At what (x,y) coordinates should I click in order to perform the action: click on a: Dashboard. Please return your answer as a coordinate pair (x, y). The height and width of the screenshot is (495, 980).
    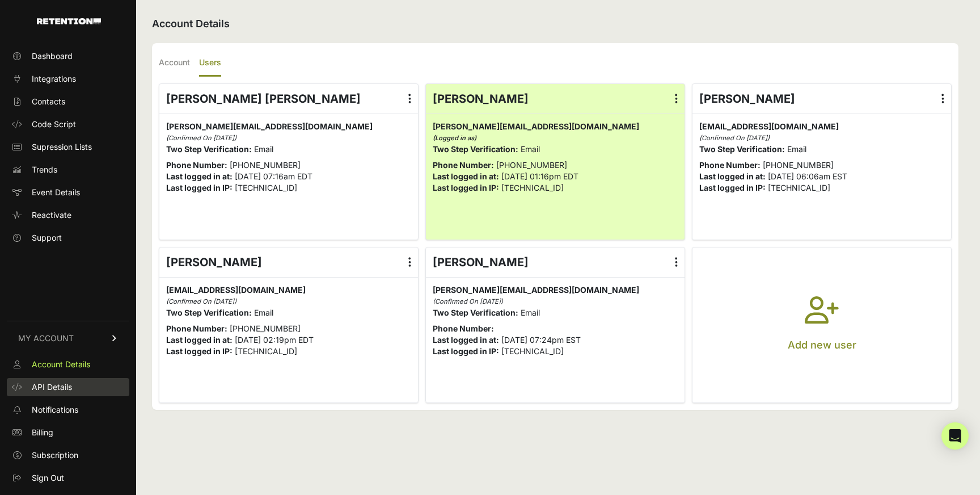
    Looking at the image, I should click on (68, 56).